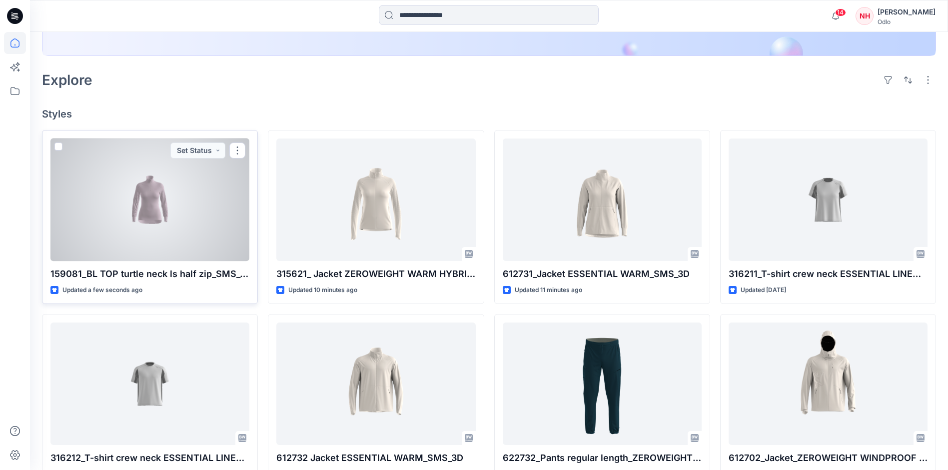 The width and height of the screenshot is (948, 470). I want to click on div: NH, so click(864, 16).